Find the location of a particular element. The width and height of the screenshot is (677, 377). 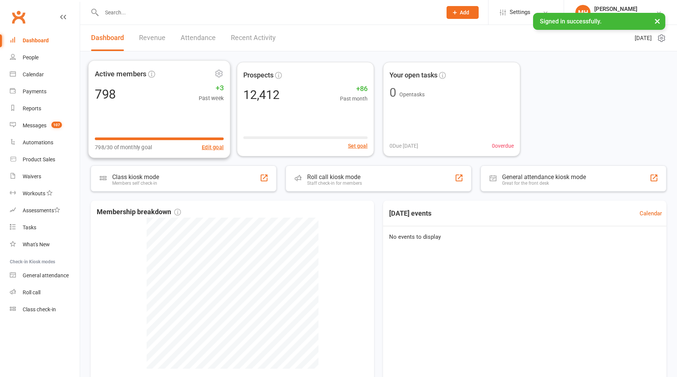

a: Class kiosk mode is located at coordinates (45, 309).